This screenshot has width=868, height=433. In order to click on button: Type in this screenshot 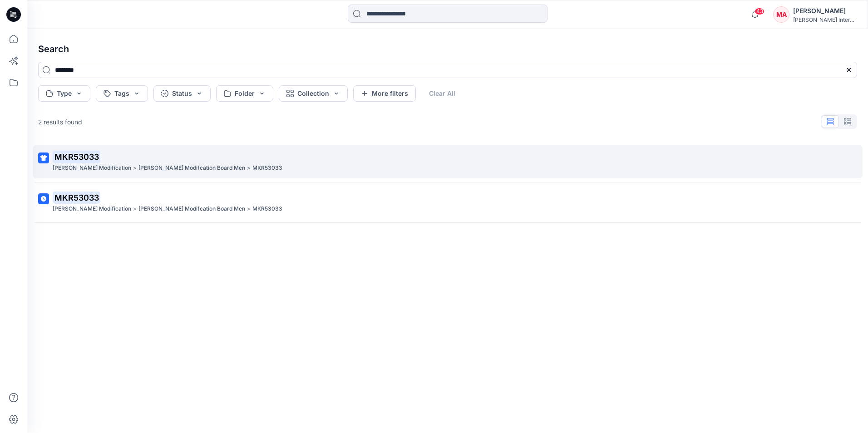, I will do `click(64, 94)`.